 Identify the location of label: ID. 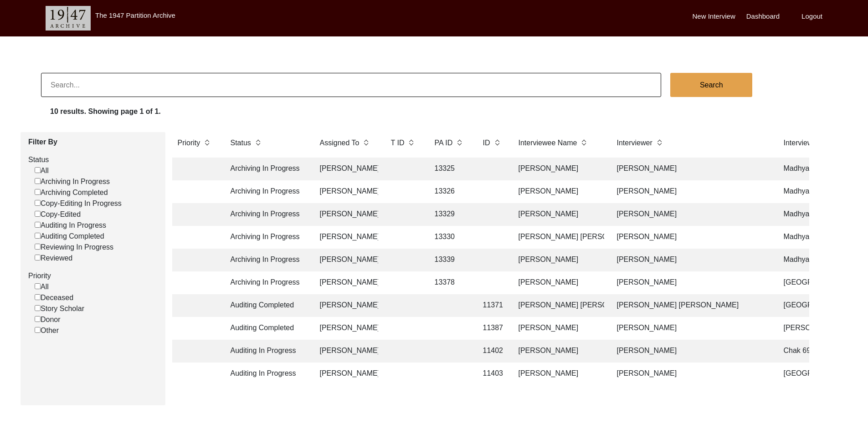
(487, 143).